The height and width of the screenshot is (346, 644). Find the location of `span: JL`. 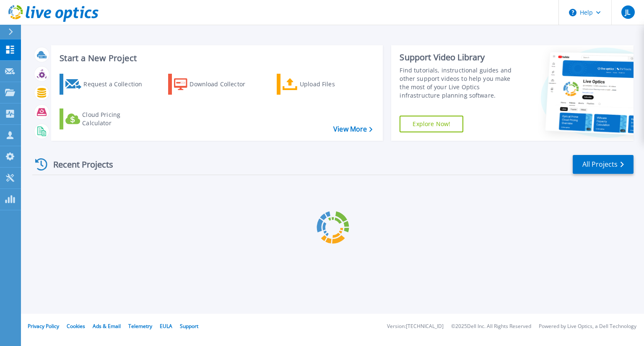

span: JL is located at coordinates (627, 12).